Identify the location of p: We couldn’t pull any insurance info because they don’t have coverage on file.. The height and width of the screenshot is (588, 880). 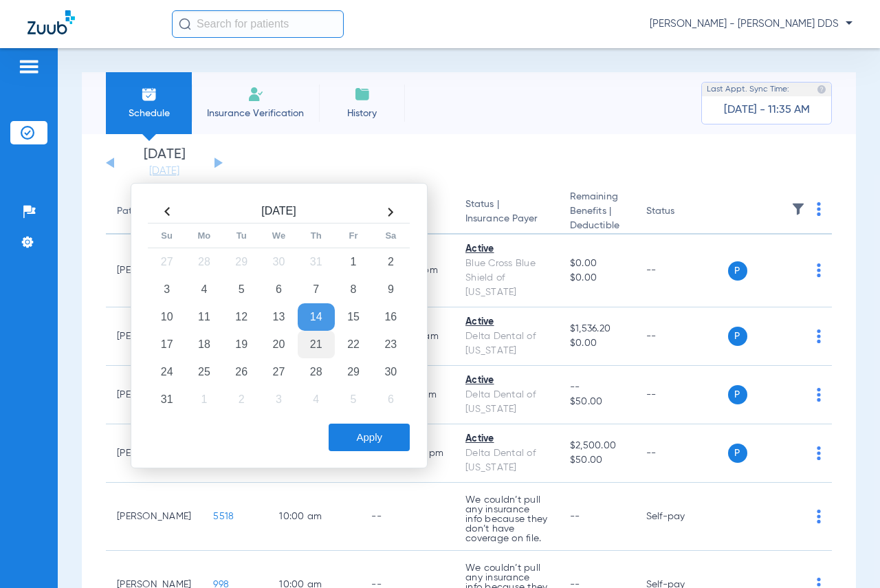
(507, 519).